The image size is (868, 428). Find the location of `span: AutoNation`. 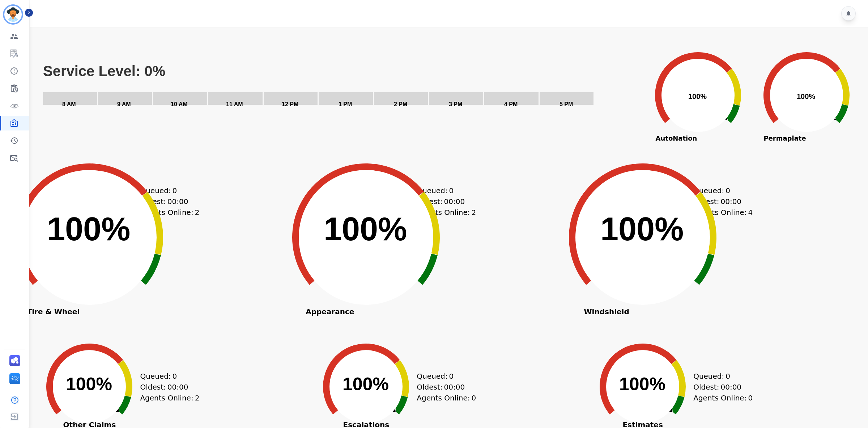

span: AutoNation is located at coordinates (676, 138).